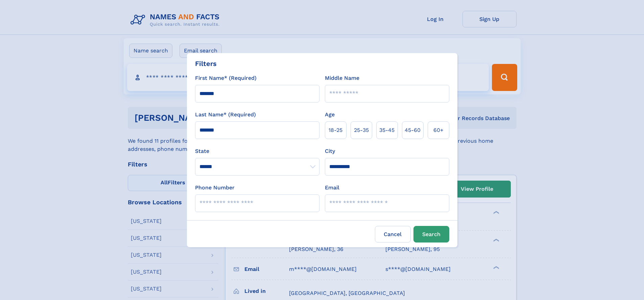 Image resolution: width=644 pixels, height=300 pixels. What do you see at coordinates (439, 130) in the screenshot?
I see `span: 60+` at bounding box center [439, 130].